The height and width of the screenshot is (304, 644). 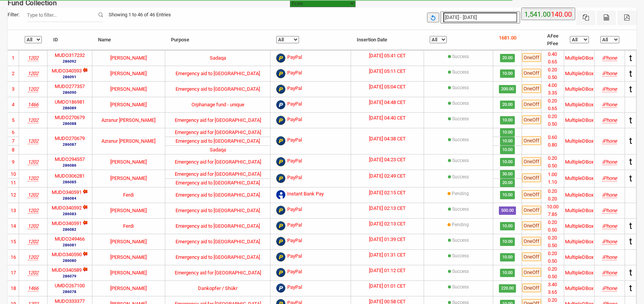 I want to click on li: 1.00, so click(x=552, y=175).